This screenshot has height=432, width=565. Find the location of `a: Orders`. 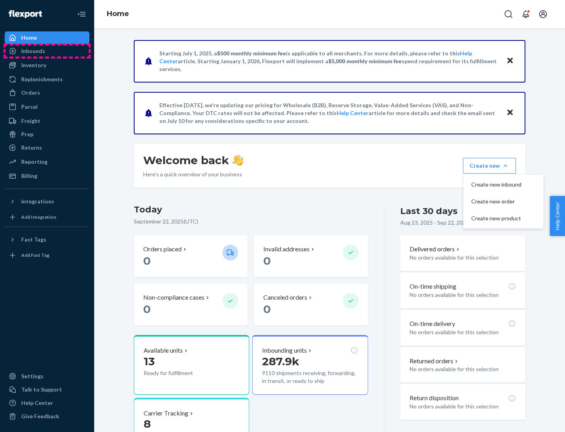

a: Orders is located at coordinates (47, 93).